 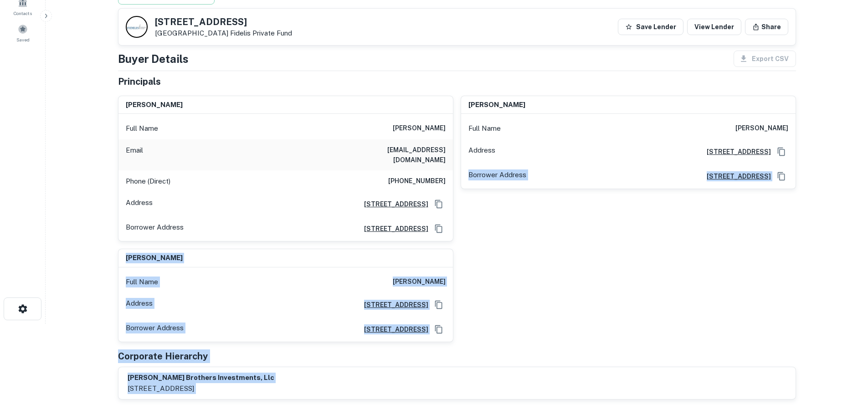 I want to click on a: View Lender, so click(x=714, y=27).